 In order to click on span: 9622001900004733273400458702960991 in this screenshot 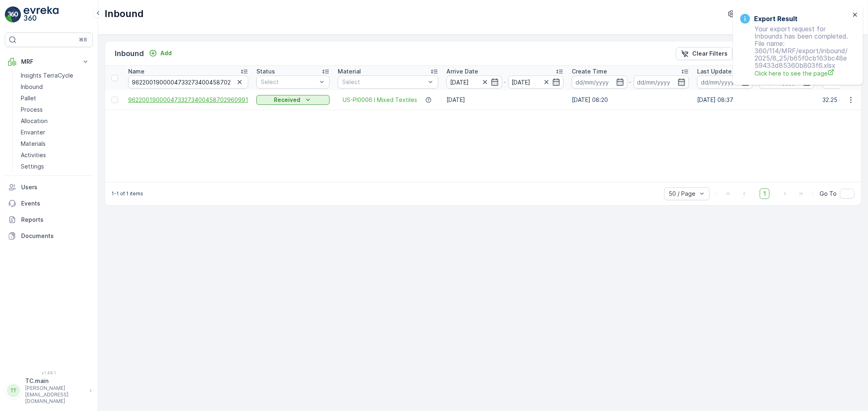, I will do `click(188, 100)`.